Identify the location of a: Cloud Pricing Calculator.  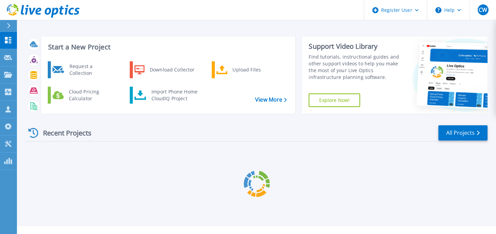
(82, 95).